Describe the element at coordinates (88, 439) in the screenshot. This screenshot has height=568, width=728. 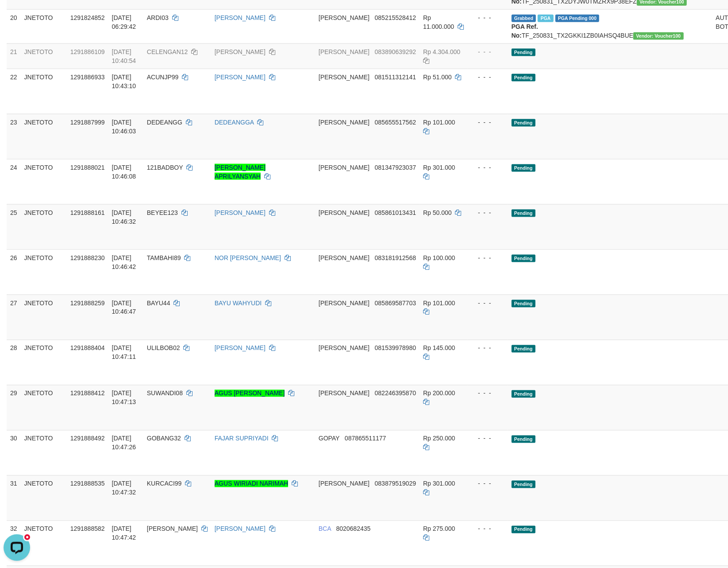
I see `span: 1291888492` at that location.